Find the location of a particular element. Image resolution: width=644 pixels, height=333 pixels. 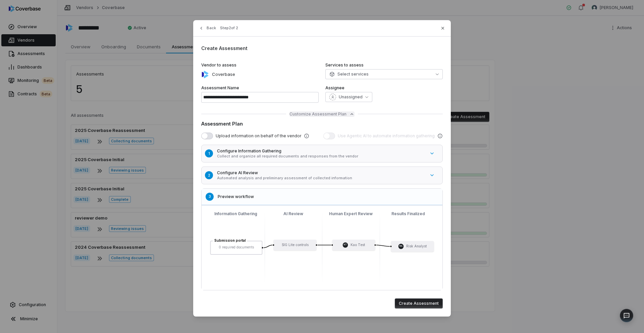

button: Create Assessment is located at coordinates (419, 303).